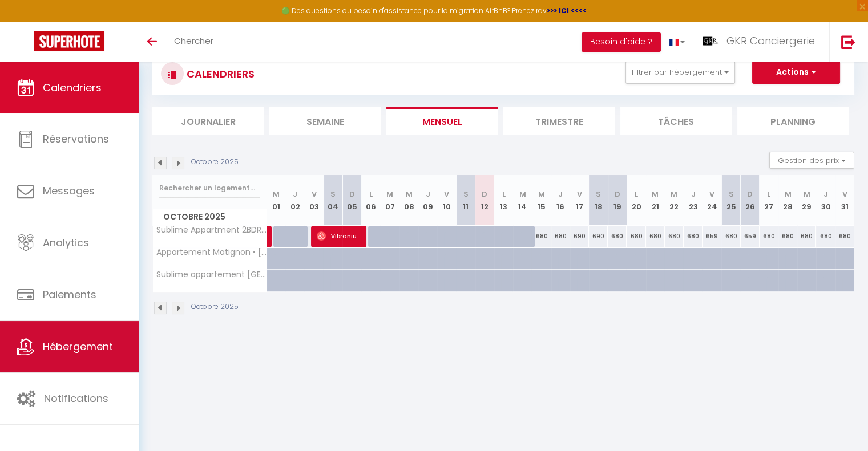 The height and width of the screenshot is (451, 868). What do you see at coordinates (427, 200) in the screenshot?
I see `th: 09` at bounding box center [427, 200].